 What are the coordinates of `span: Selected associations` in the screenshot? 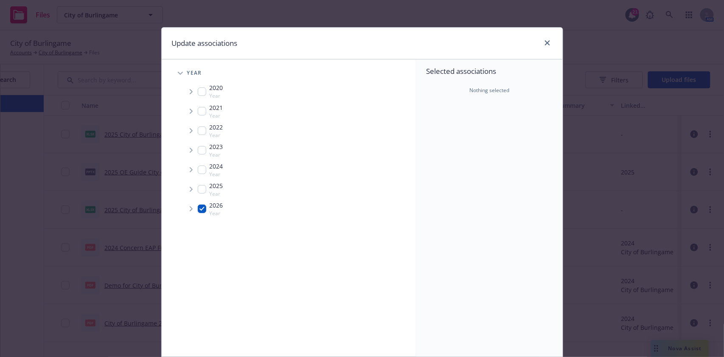 It's located at (489, 71).